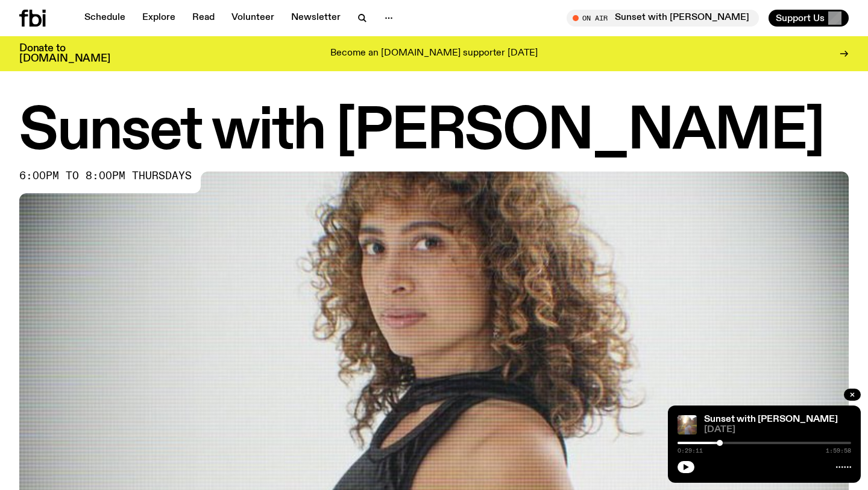  Describe the element at coordinates (690, 450) in the screenshot. I see `span: 0:29:11` at that location.